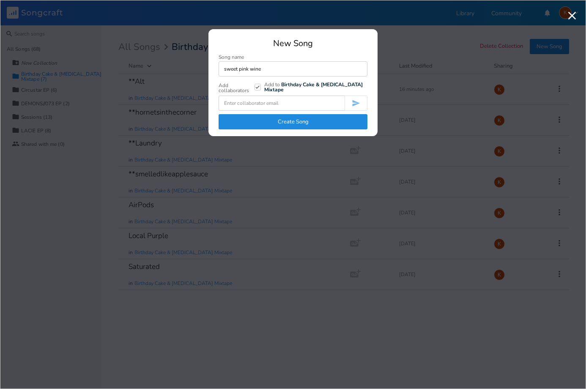 This screenshot has height=389, width=586. Describe the element at coordinates (293, 122) in the screenshot. I see `button: Create Song` at that location.